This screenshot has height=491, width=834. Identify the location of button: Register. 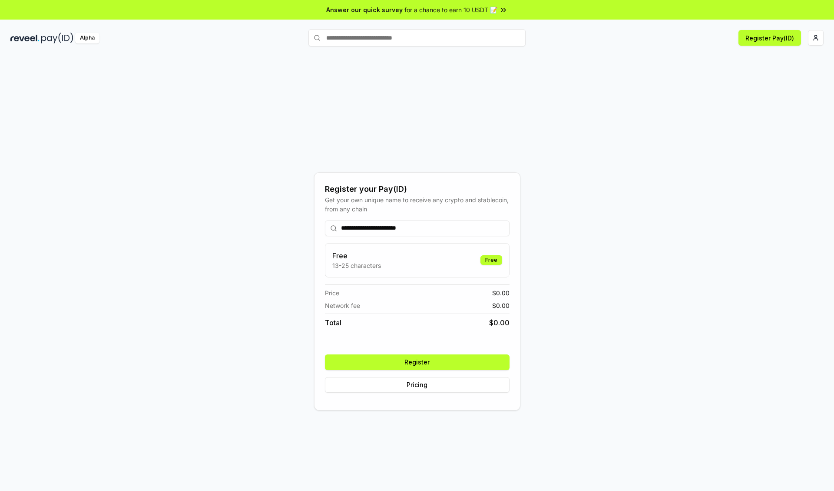
(417, 362).